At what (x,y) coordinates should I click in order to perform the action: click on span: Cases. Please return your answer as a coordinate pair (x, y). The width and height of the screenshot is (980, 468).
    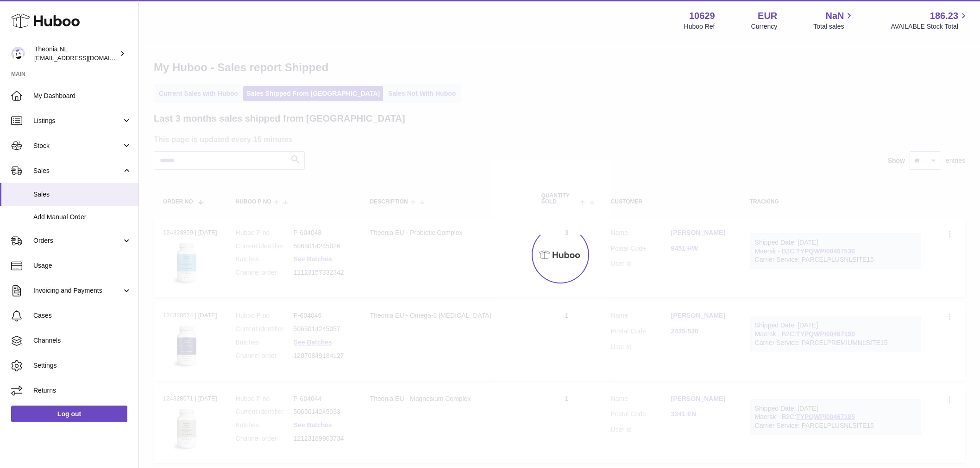
    Looking at the image, I should click on (83, 316).